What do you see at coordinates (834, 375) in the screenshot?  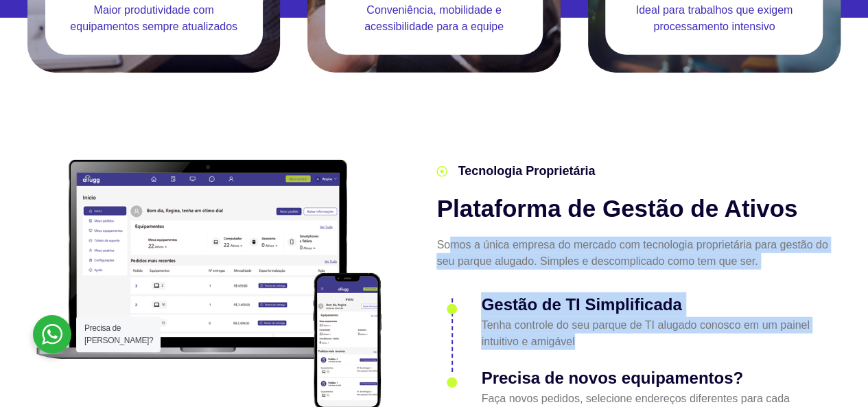 I see `div: Widget de chat` at bounding box center [834, 375].